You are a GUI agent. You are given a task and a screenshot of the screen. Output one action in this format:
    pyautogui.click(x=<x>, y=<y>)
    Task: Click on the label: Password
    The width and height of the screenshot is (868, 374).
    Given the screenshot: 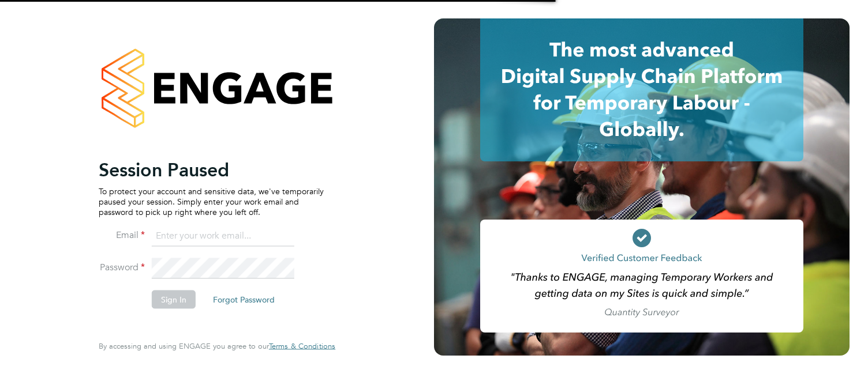 What is the action you would take?
    pyautogui.click(x=122, y=267)
    